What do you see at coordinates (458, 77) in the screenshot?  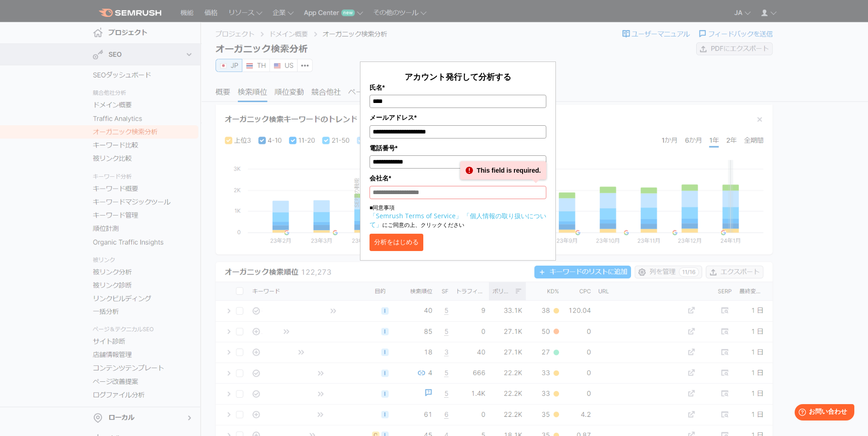 I see `span: アカウント発行して分析する` at bounding box center [458, 77].